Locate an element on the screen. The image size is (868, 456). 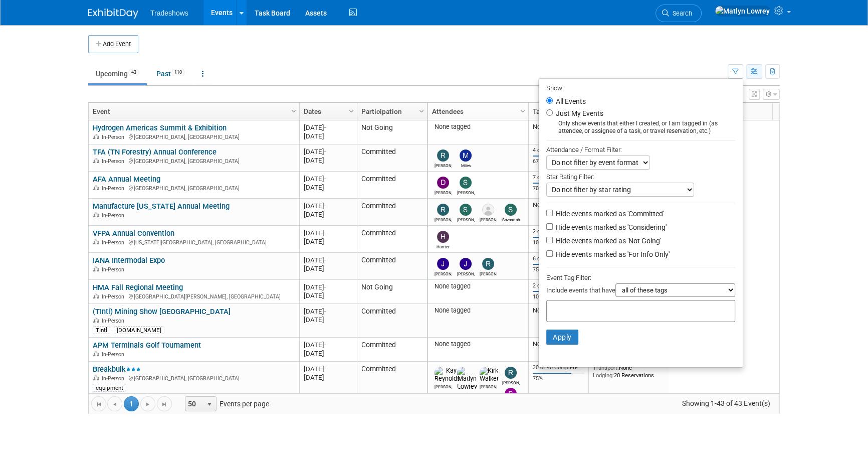
a: Breakbulk is located at coordinates (117, 369).